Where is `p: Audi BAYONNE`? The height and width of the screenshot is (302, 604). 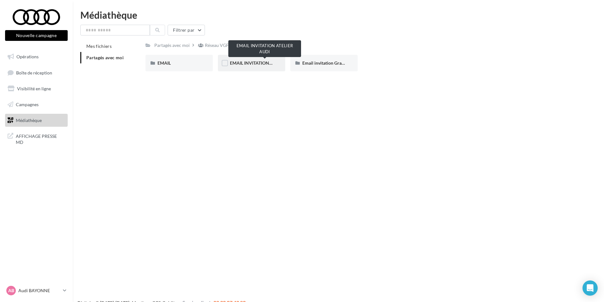
p: Audi BAYONNE is located at coordinates (39, 290).